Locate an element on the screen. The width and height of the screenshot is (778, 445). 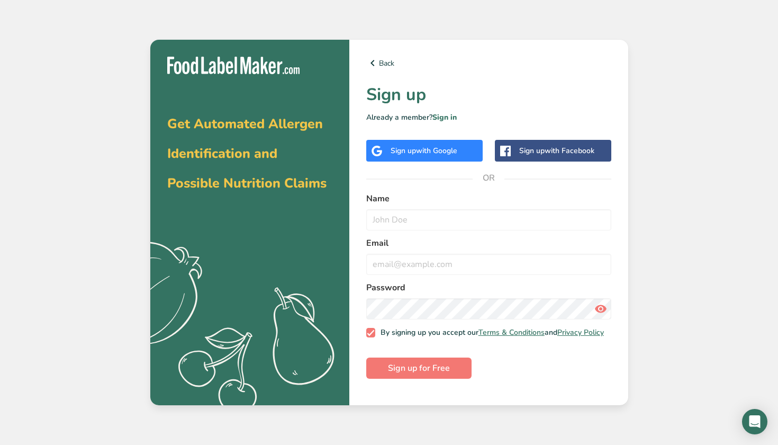
p: Already a member? is located at coordinates (489, 117).